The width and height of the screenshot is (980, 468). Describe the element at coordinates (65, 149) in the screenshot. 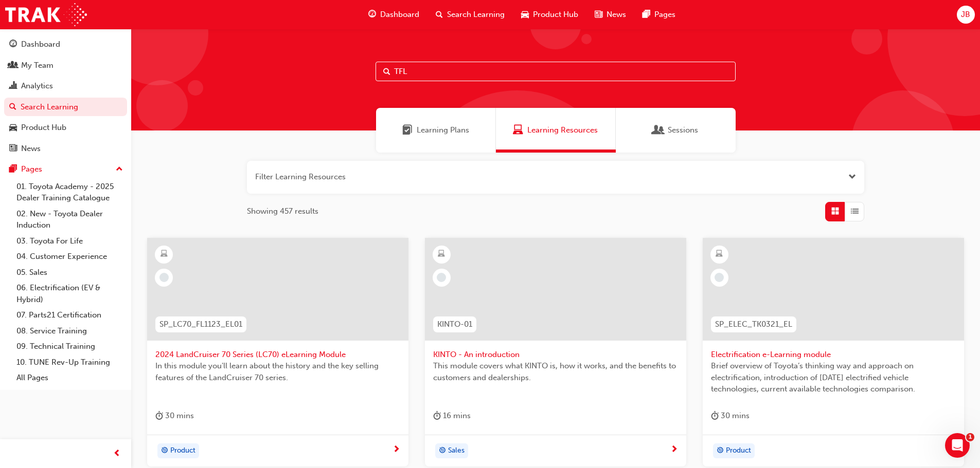

I see `a: News` at that location.